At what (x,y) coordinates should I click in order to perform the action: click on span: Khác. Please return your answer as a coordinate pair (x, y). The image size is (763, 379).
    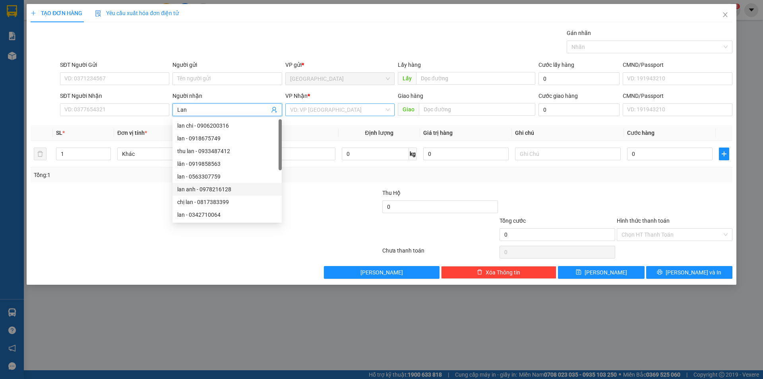
    Looking at the image, I should click on (170, 154).